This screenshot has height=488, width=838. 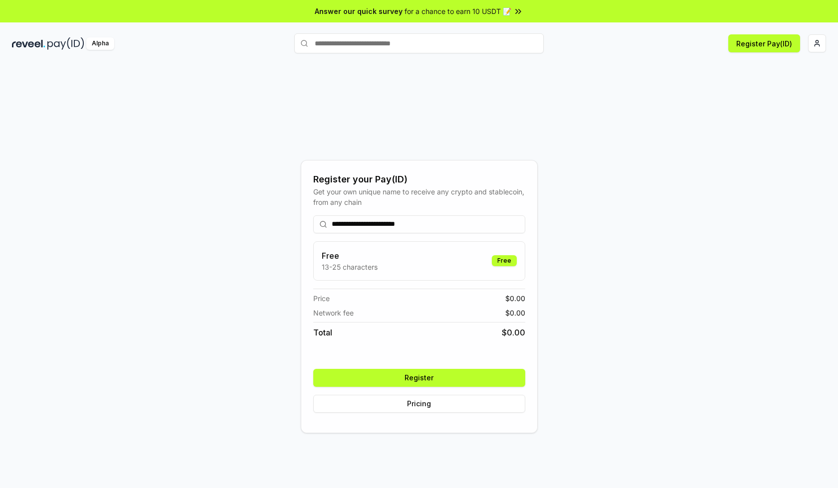 I want to click on h3: Free, so click(x=350, y=256).